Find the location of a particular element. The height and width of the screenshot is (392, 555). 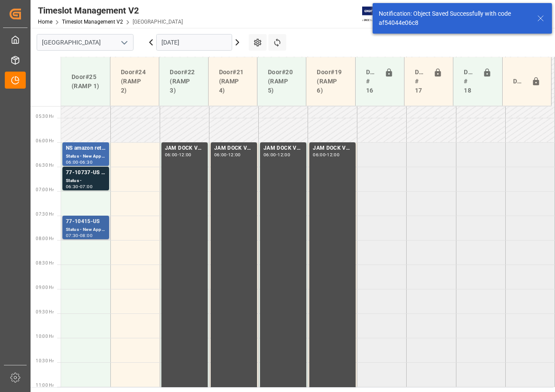

div: NS amazon returns is located at coordinates (85, 148).